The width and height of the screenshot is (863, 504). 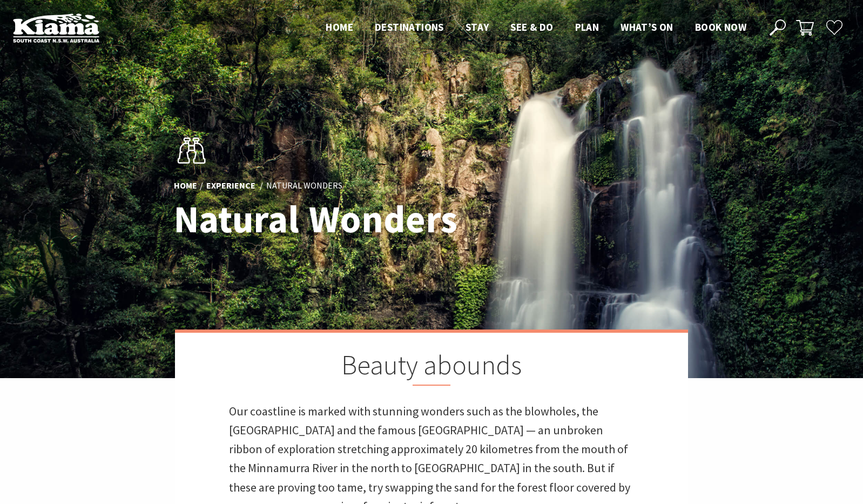 I want to click on span: What’s On, so click(x=647, y=27).